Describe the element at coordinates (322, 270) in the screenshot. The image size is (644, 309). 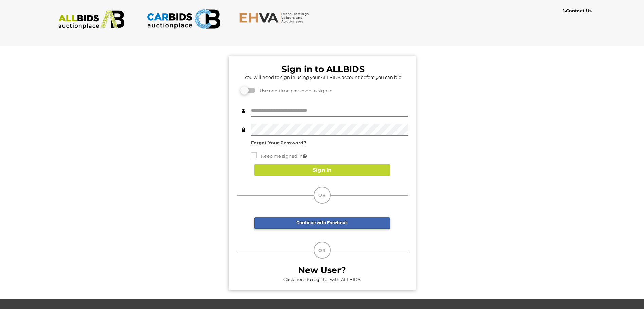
I see `b: New User?` at that location.